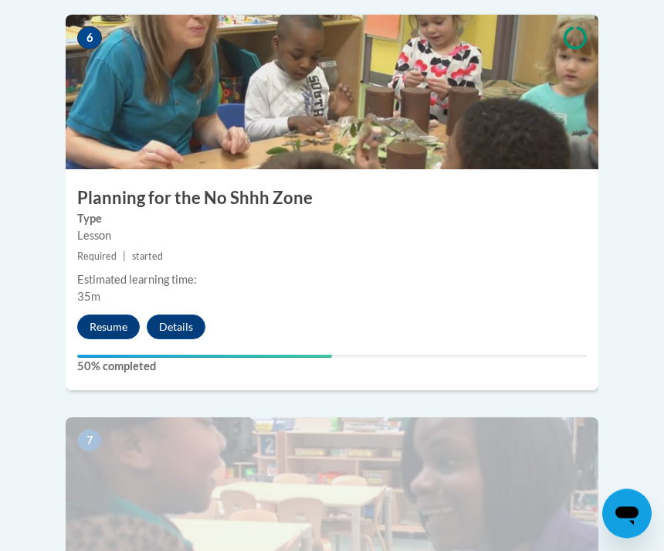 This screenshot has height=551, width=664. What do you see at coordinates (90, 441) in the screenshot?
I see `span: 7` at bounding box center [90, 441].